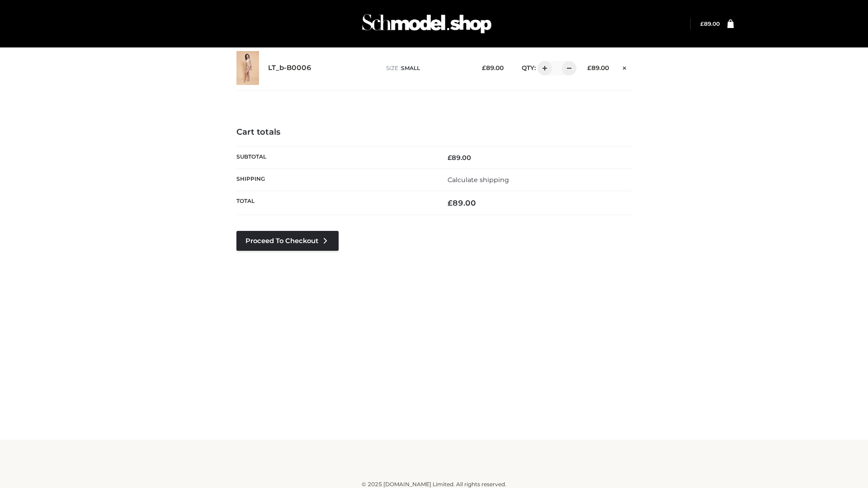 The width and height of the screenshot is (868, 488). Describe the element at coordinates (478, 180) in the screenshot. I see `a: Calculate shipping` at that location.